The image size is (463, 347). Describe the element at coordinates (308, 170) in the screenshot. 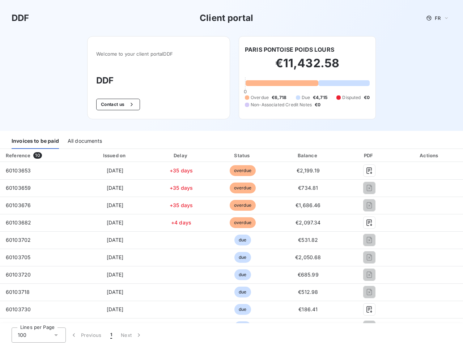

I see `span: €2,199.19` at that location.